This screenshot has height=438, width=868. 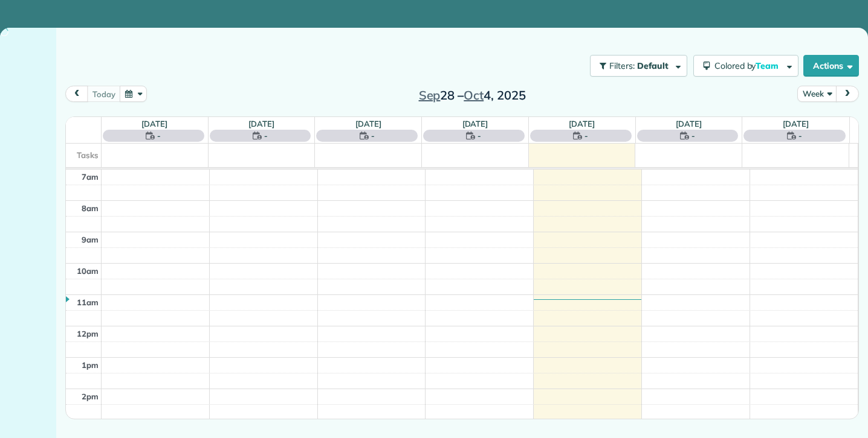 I want to click on span: 12pm, so click(x=87, y=334).